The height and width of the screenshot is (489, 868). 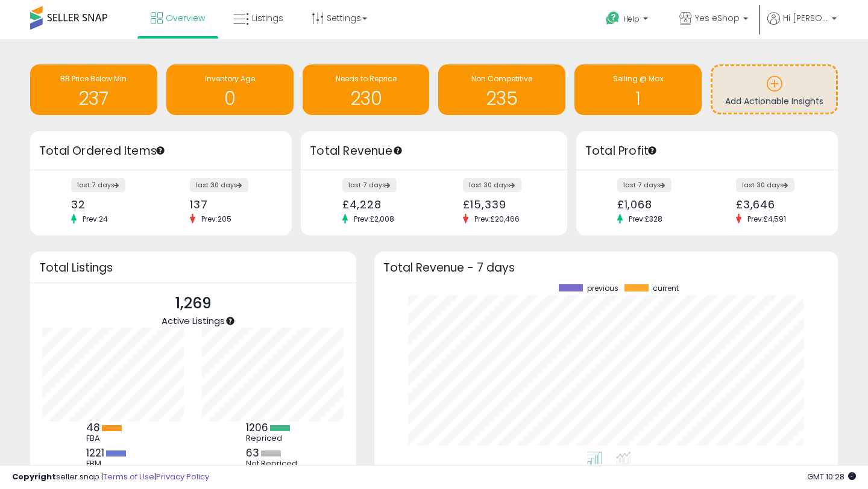 I want to click on span: Needs to Reprice, so click(x=366, y=79).